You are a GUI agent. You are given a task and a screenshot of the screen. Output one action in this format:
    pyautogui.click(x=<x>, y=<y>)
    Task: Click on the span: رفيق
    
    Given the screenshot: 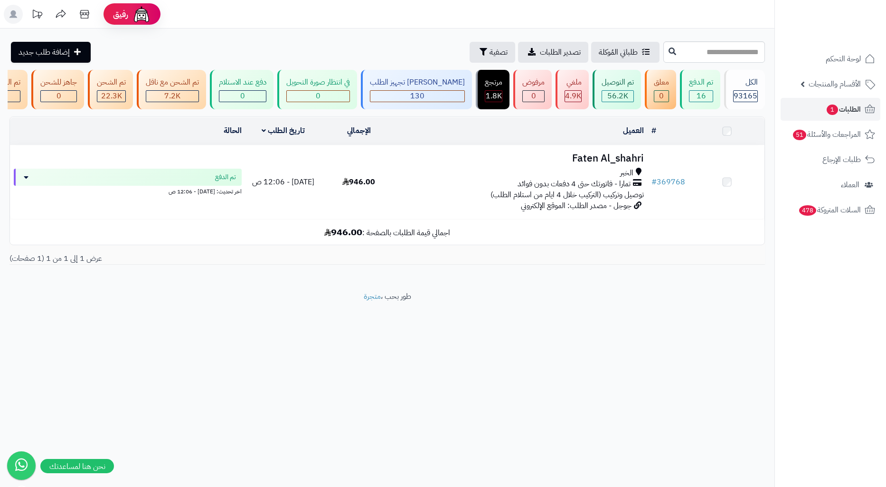 What is the action you would take?
    pyautogui.click(x=121, y=14)
    